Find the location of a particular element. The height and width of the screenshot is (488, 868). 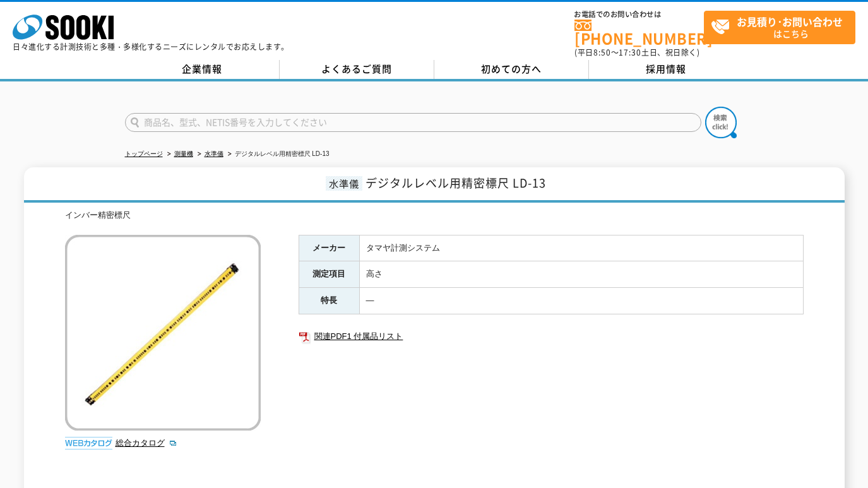

a: 総合カタログ is located at coordinates (147, 443).